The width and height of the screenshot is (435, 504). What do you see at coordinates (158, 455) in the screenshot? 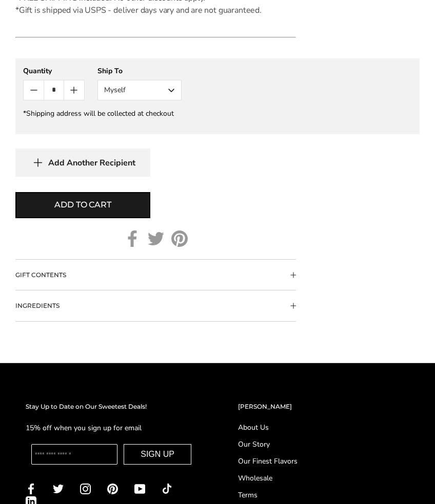
I see `button: SIGN UP` at bounding box center [158, 455].